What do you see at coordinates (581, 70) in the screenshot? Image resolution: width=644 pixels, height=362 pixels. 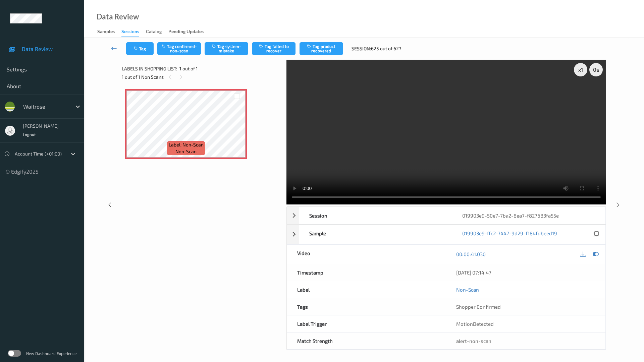 I see `div: x 1` at bounding box center [581, 70].